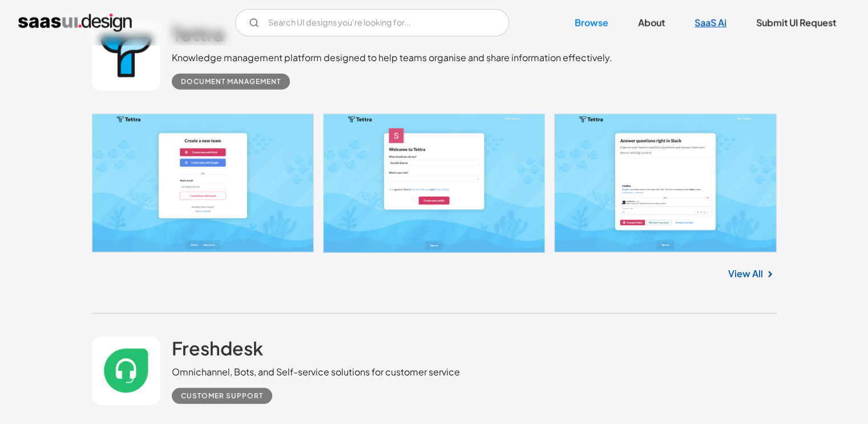 This screenshot has width=868, height=424. What do you see at coordinates (392, 58) in the screenshot?
I see `div: Knowledge management platform designed to help teams organise and share information effectively.` at bounding box center [392, 58].